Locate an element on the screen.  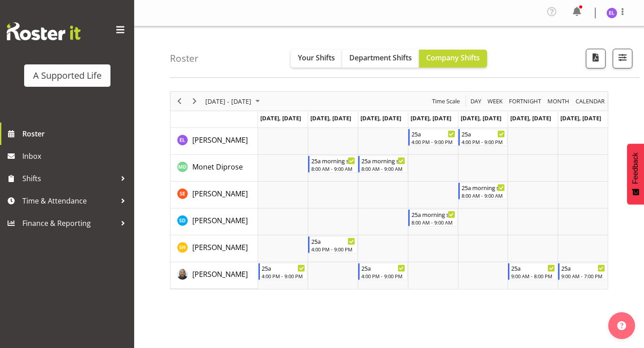
div: Tim Siaki"s event - 25a Begin From Monday, August 4, 2025 at 4:00:00 PM GMT+12:00 Ends At Monday,... is located at coordinates (283, 271).